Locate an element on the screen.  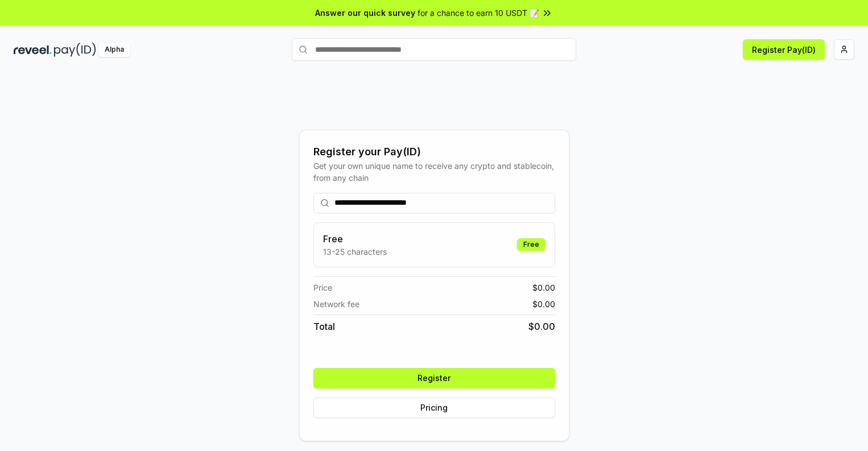
div: Free is located at coordinates (531, 244).